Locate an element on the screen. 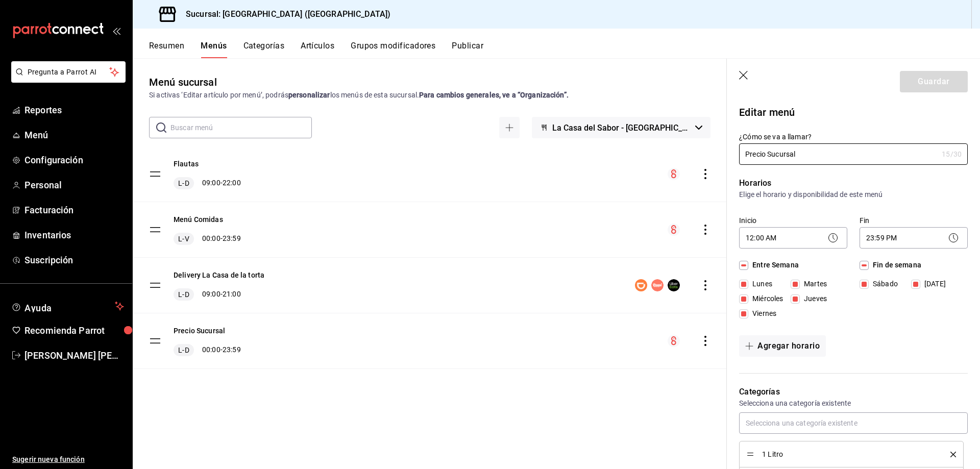 The width and height of the screenshot is (980, 469). span: Menú is located at coordinates (74, 134).